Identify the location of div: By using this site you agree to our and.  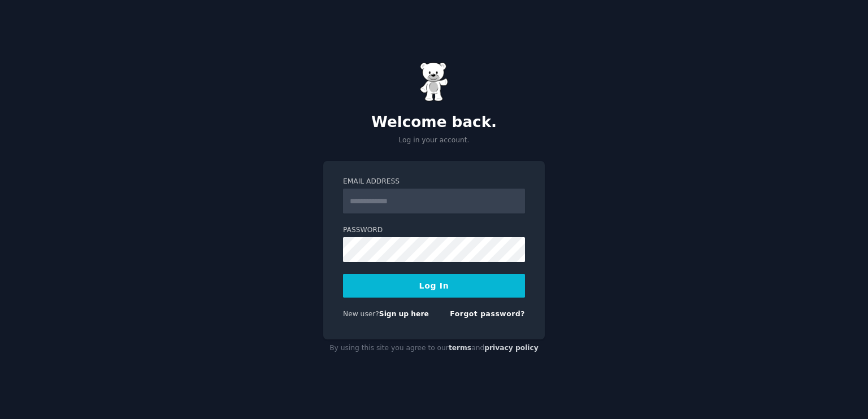
(434, 349).